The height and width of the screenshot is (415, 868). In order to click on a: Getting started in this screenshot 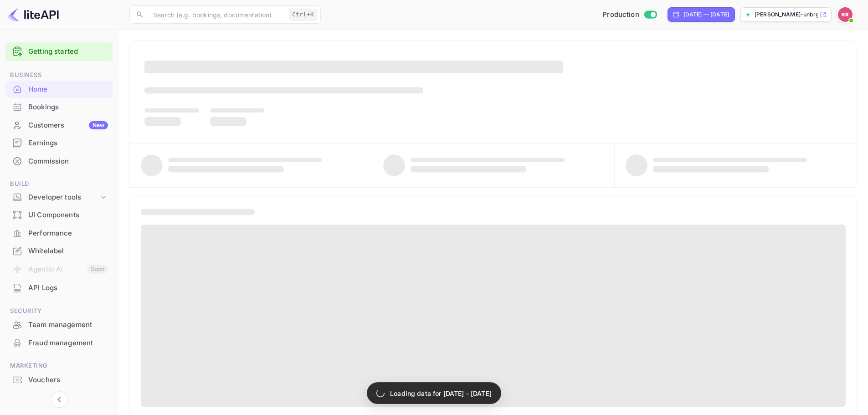, I will do `click(68, 52)`.